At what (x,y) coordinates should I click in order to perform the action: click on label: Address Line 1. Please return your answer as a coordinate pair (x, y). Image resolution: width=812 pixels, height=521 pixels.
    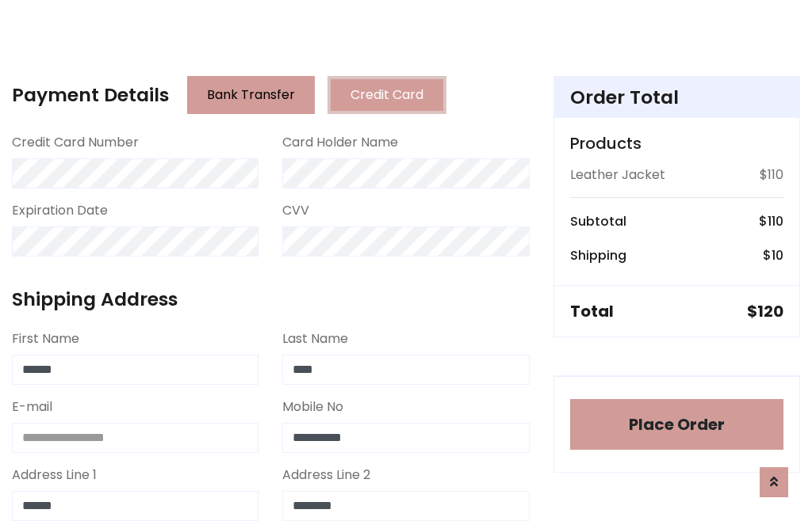
    Looking at the image, I should click on (54, 475).